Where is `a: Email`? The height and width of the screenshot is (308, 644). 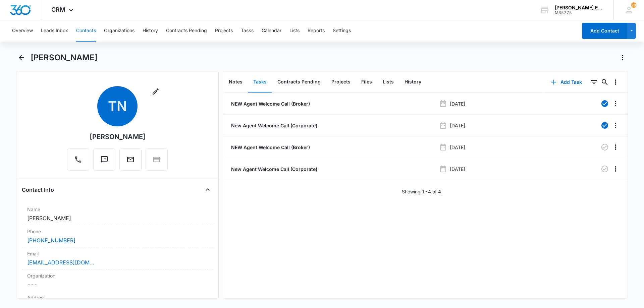 a: Email is located at coordinates (131, 161).